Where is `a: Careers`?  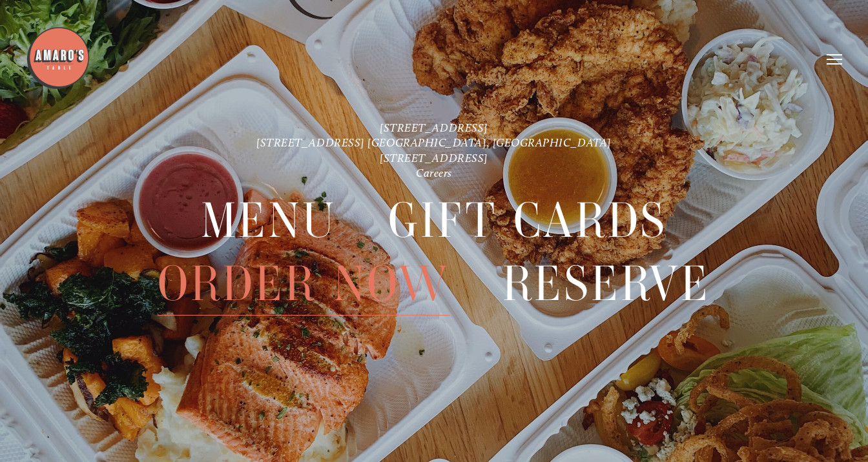
a: Careers is located at coordinates (434, 173).